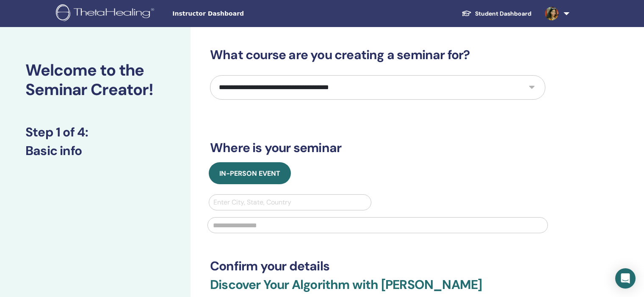  Describe the element at coordinates (95, 132) in the screenshot. I see `h3: Step 1 of 4 :` at that location.